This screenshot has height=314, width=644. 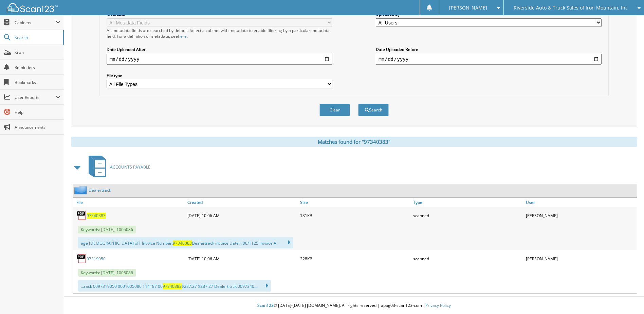 I want to click on a: here, so click(x=182, y=36).